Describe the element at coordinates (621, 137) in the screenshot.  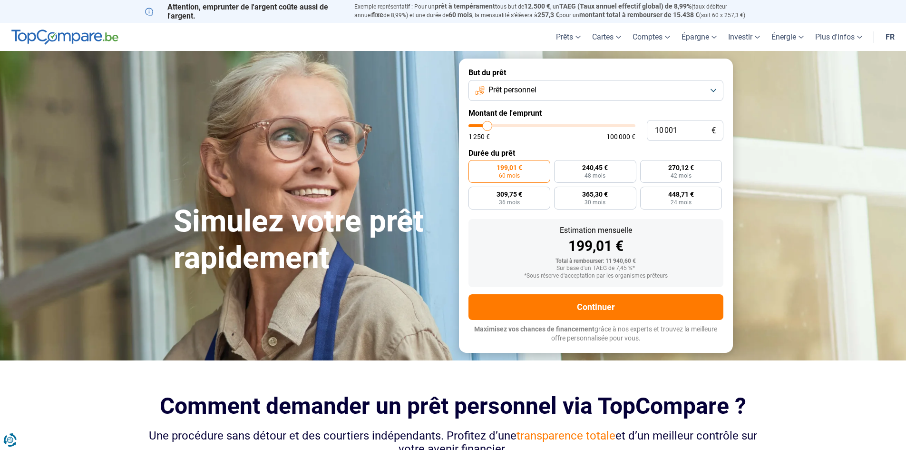
I see `span: 100 000 €` at that location.